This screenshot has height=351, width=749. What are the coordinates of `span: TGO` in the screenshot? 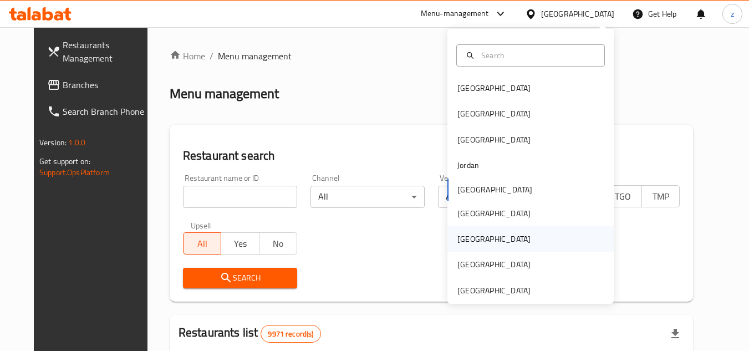 It's located at (622, 196).